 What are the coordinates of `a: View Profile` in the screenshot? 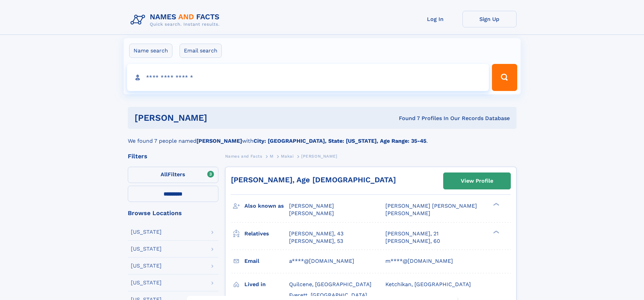 It's located at (477, 181).